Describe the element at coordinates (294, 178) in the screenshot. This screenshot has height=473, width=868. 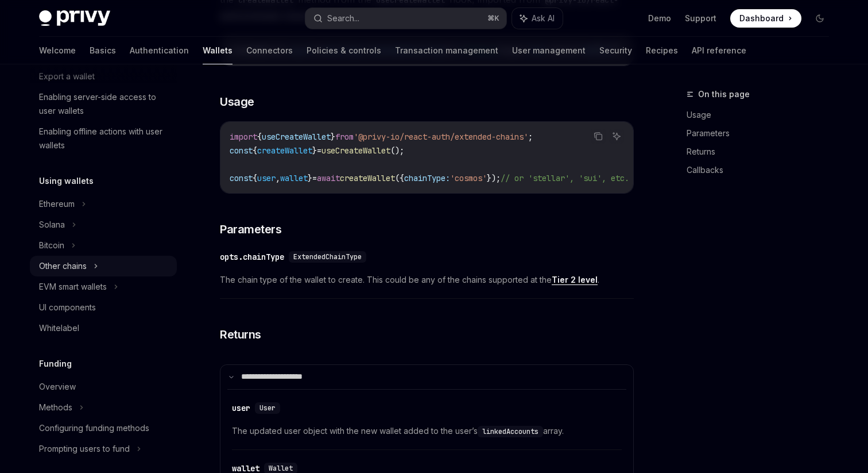
I see `span: wallet` at that location.